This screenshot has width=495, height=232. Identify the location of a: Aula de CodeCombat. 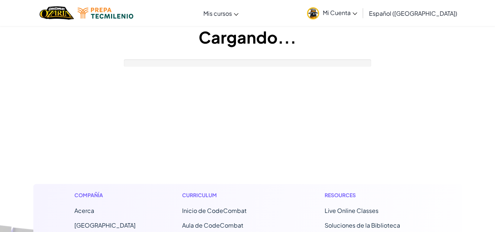
(212, 225).